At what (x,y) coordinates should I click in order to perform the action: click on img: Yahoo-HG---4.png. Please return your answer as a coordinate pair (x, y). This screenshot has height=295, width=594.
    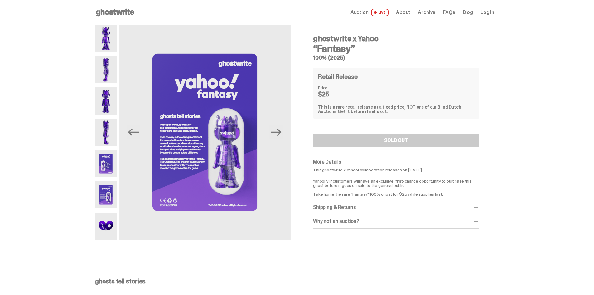
    Looking at the image, I should click on (106, 132).